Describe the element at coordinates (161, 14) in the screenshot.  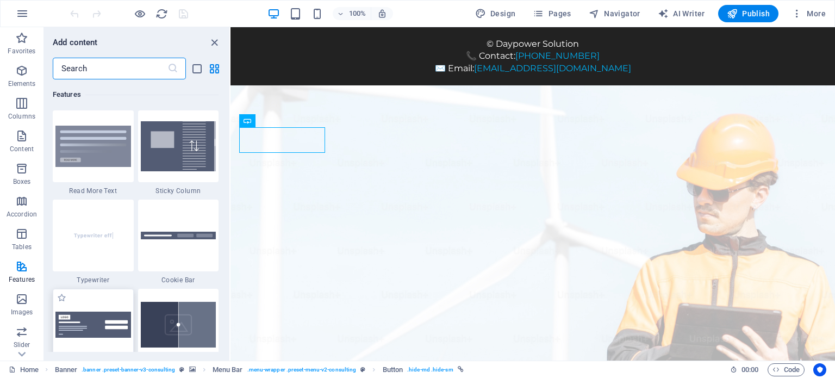
I see `i: Reload page` at that location.